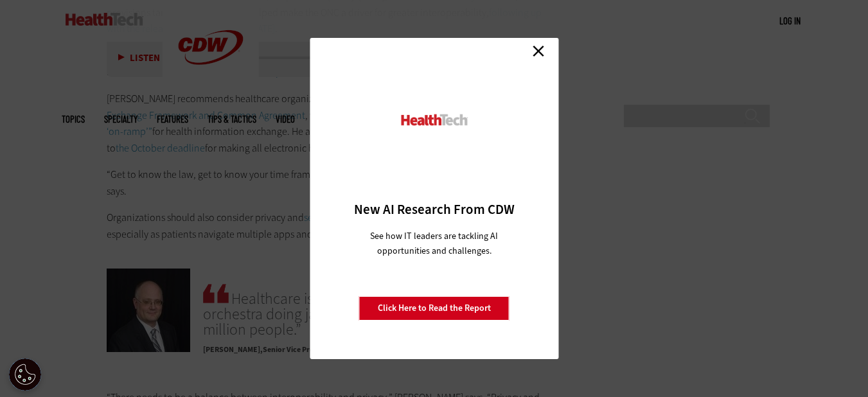 The height and width of the screenshot is (397, 868). Describe the element at coordinates (25, 374) in the screenshot. I see `div: Cookie Settings` at that location.